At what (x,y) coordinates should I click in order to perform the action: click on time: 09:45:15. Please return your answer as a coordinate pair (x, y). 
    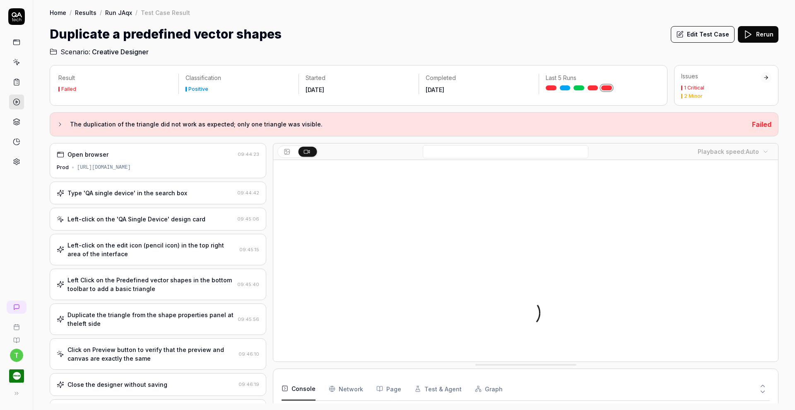
    Looking at the image, I should click on (249, 249).